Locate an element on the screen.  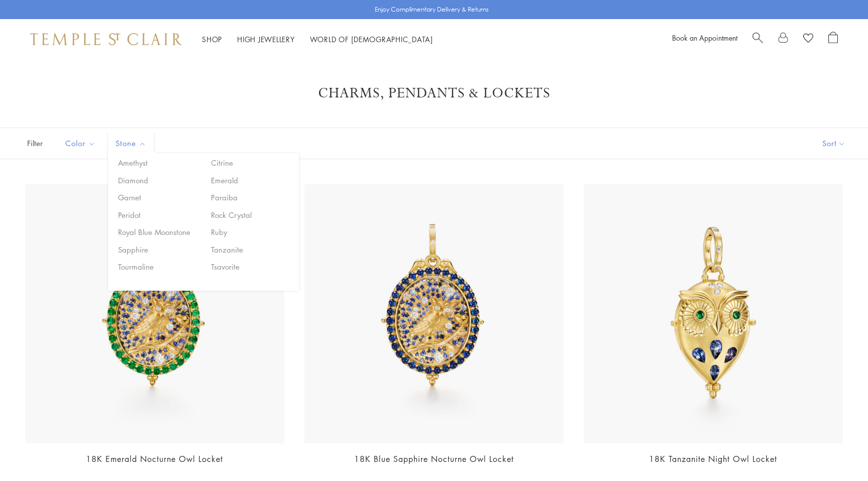
span: Color is located at coordinates (81, 143).